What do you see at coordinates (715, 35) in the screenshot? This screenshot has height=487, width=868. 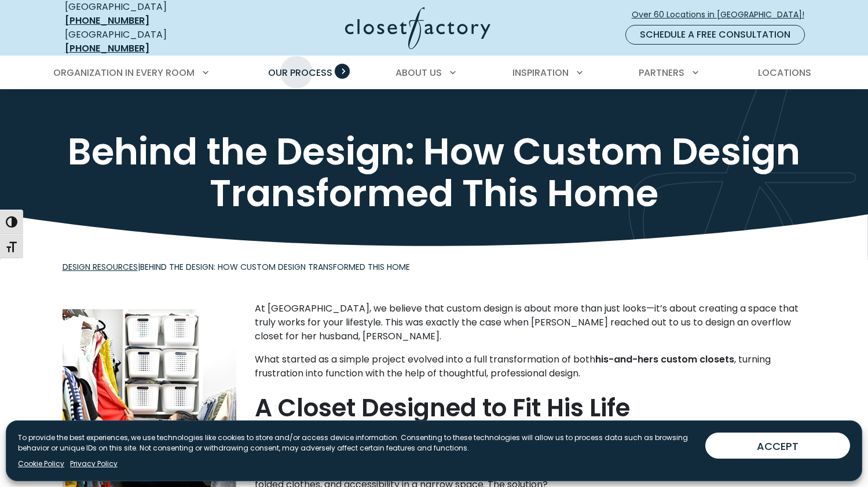 I see `a: Schedule a Free Consultation` at bounding box center [715, 35].